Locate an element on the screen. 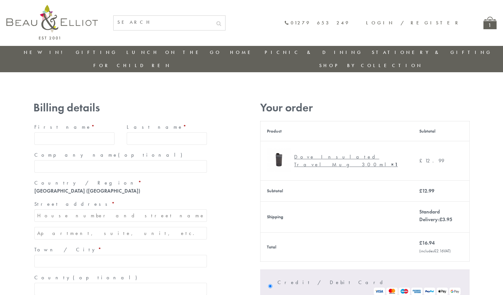 The height and width of the screenshot is (295, 503). bdi: 16.94 is located at coordinates (427, 243).